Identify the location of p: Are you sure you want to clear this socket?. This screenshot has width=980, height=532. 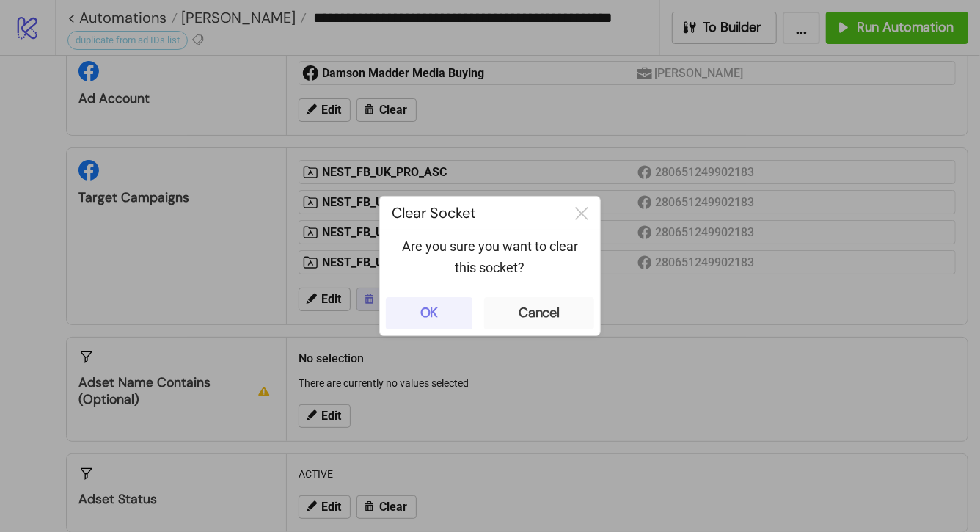
(490, 257).